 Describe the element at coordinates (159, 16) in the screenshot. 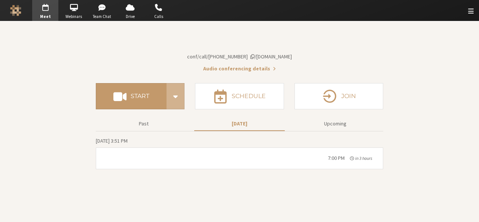

I see `span: Calls` at that location.